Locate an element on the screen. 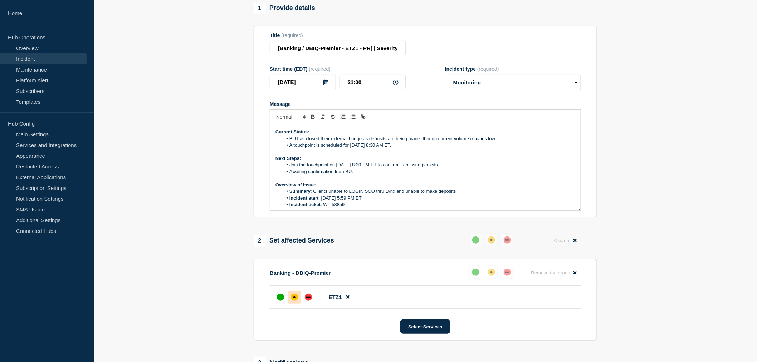 The height and width of the screenshot is (362, 757). li: : Clients unable to LOGIN SCO thru Lynx and unable to make deposits is located at coordinates (429, 191).